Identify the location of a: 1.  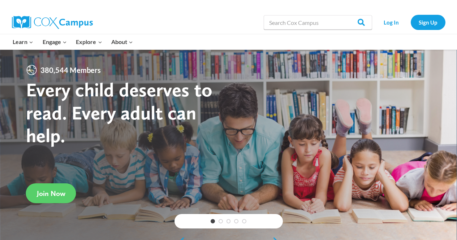
(213, 221).